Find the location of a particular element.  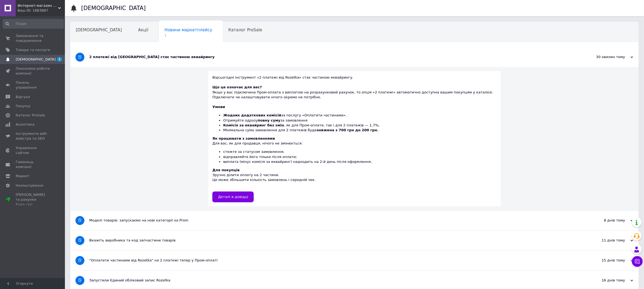

li: , як для Пром-оплати, так і для 2 платежів — 1,7%, is located at coordinates (360, 125).